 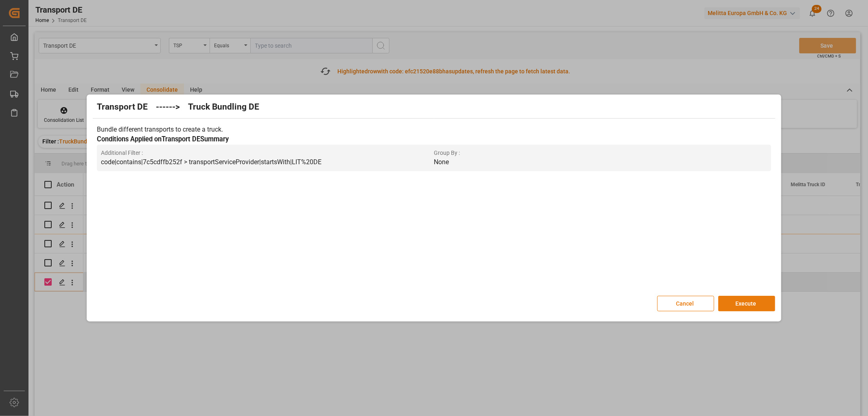 I want to click on button: Cancel, so click(x=686, y=303).